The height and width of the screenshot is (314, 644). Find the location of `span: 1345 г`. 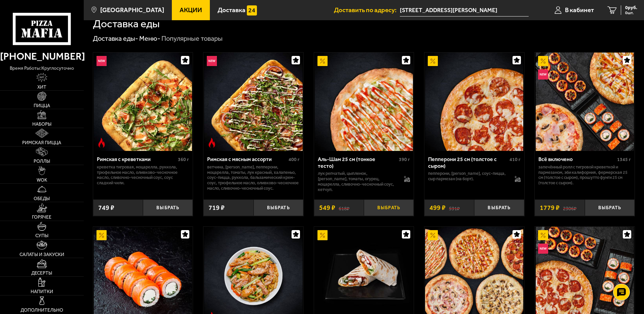

span: 1345 г is located at coordinates (624, 159).